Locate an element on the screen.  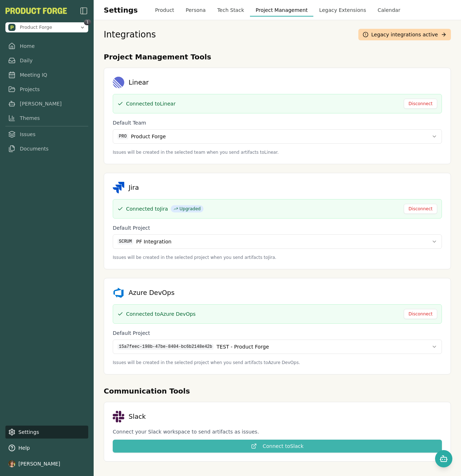
span: Connected to Linear is located at coordinates (150, 103).